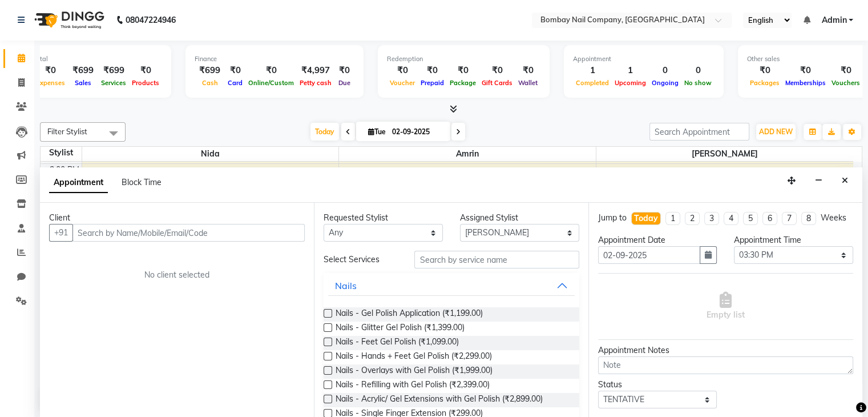 The image size is (868, 417). Describe the element at coordinates (61, 233) in the screenshot. I see `button: +91` at that location.